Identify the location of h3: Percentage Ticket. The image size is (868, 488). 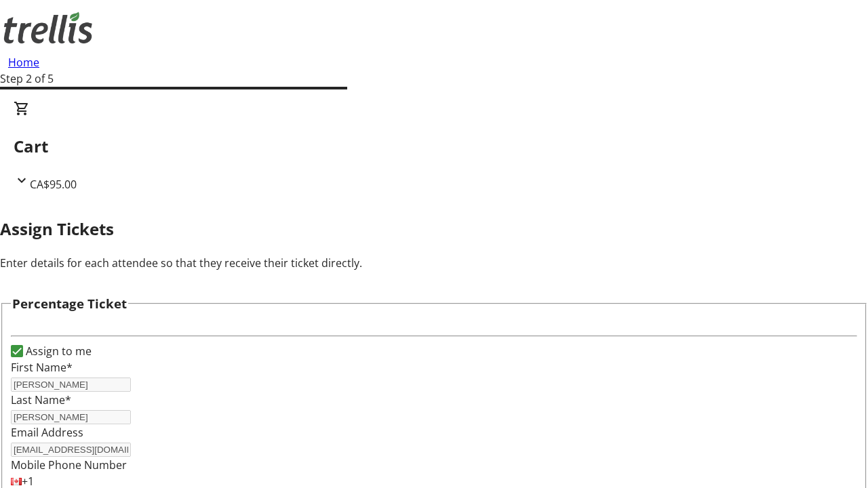
(69, 304).